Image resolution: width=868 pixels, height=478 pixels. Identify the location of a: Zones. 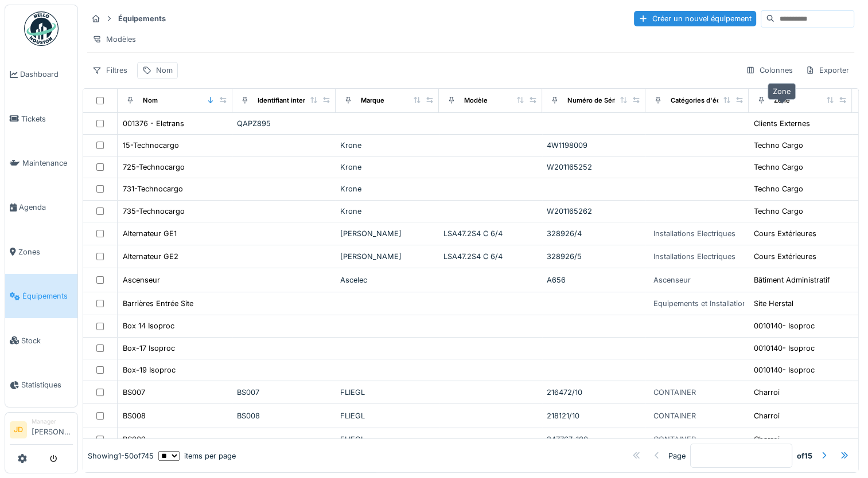
(41, 251).